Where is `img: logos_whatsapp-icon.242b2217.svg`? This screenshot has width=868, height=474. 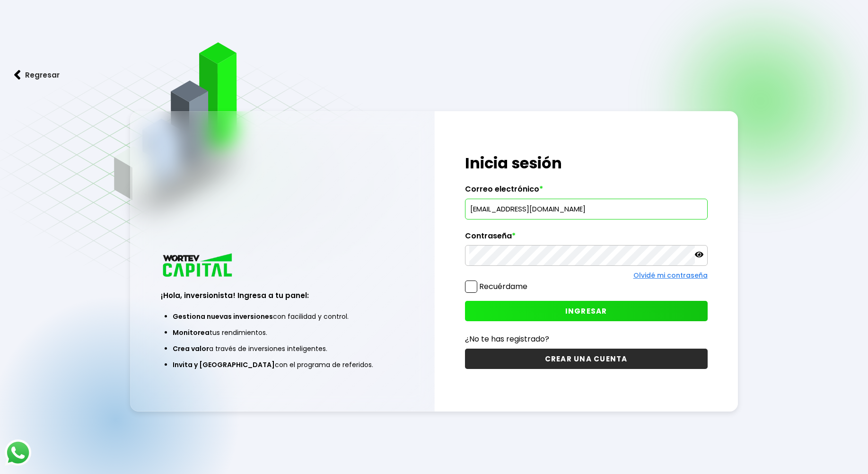 img: logos_whatsapp-icon.242b2217.svg is located at coordinates (18, 453).